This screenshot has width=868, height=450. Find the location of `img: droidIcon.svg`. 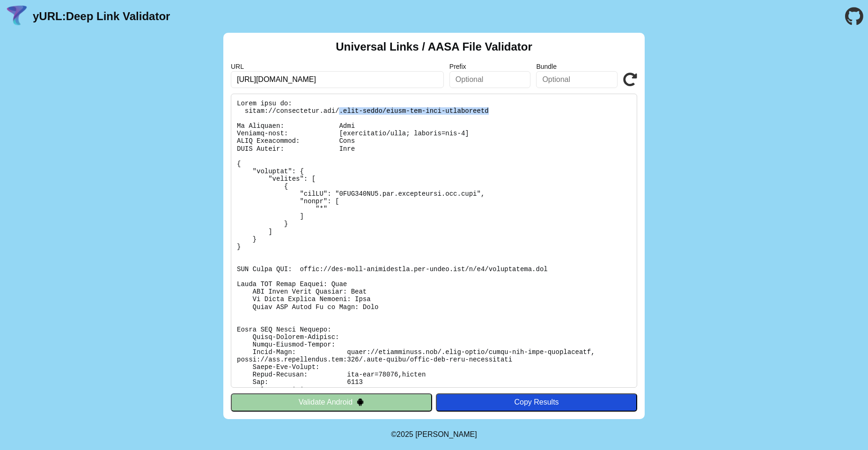

img: droidIcon.svg is located at coordinates (360, 402).